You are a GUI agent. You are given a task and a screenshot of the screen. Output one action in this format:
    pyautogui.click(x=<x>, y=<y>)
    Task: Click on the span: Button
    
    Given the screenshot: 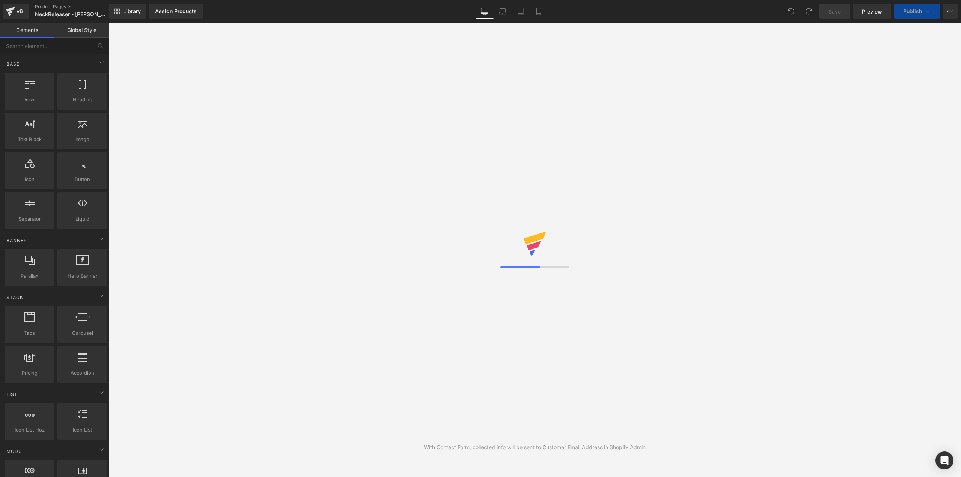 What is the action you would take?
    pyautogui.click(x=82, y=179)
    